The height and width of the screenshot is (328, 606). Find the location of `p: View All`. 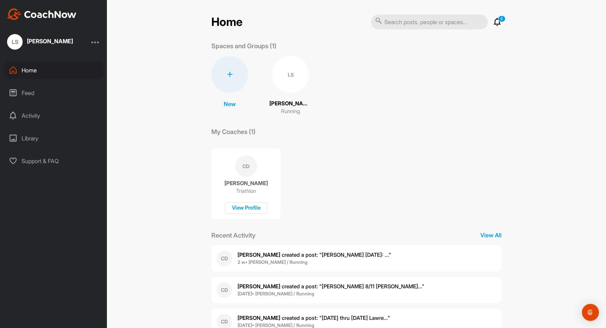

p: View All is located at coordinates (491, 235).